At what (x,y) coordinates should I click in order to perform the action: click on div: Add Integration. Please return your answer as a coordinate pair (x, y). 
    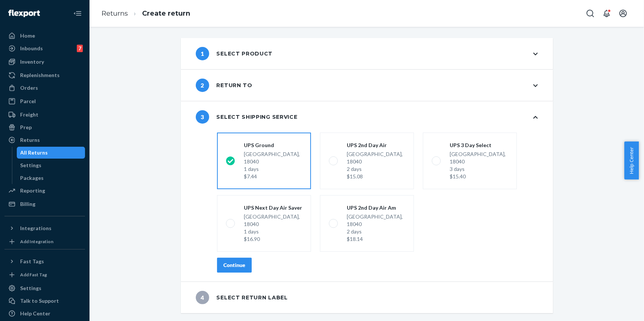
    Looking at the image, I should click on (37, 241).